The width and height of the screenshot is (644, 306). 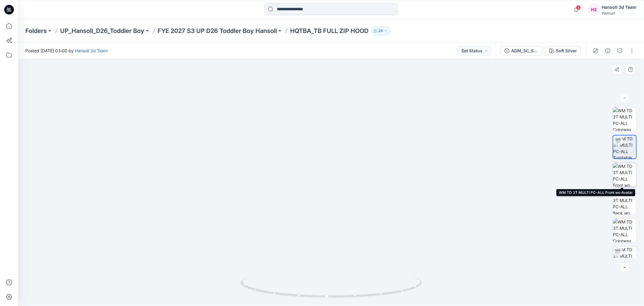 What do you see at coordinates (526, 51) in the screenshot?
I see `div: ADM_SC_SOLID` at bounding box center [526, 51].